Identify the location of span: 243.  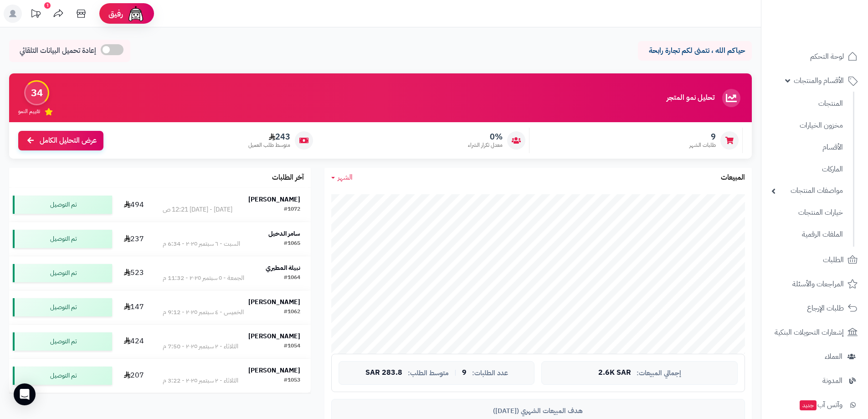
(270, 137).